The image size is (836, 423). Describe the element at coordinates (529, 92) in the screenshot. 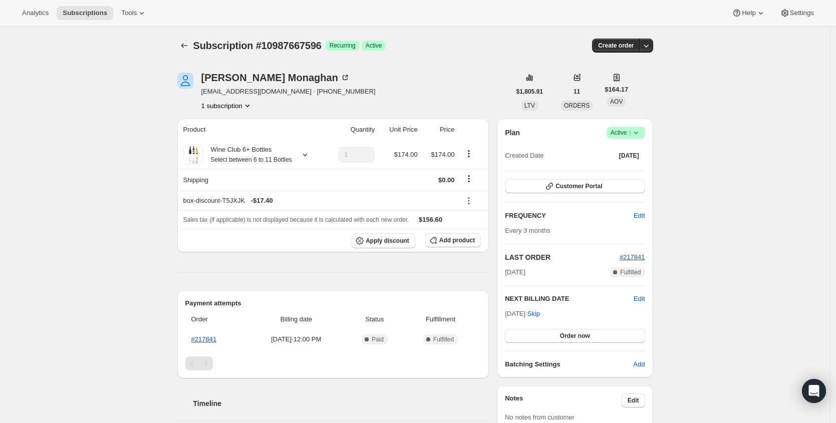

I see `span: $1,805.91` at that location.